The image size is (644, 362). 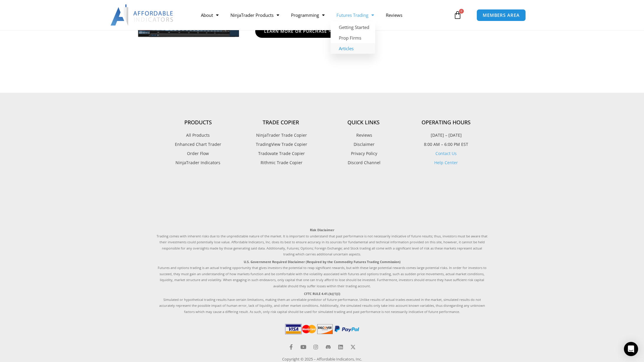 I want to click on span: NinjaTrader Trade Copier, so click(x=281, y=135).